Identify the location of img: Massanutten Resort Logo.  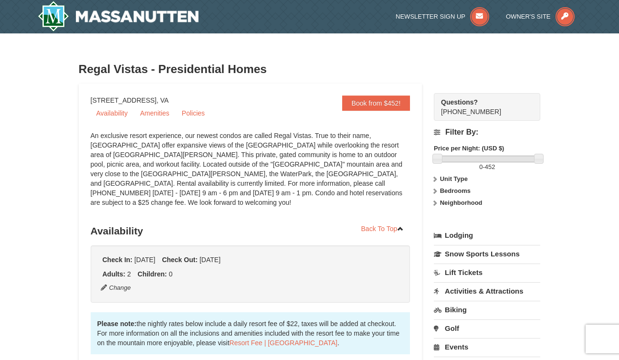
(118, 16).